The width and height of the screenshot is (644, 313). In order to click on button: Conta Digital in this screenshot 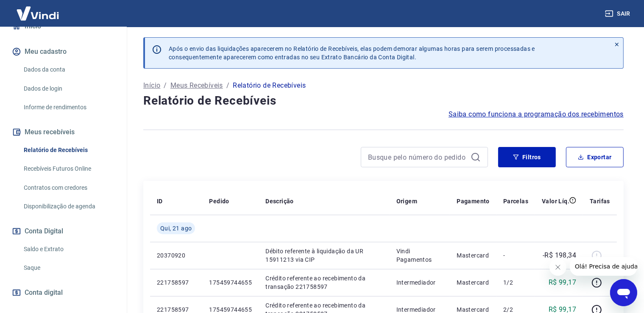, I will do `click(63, 231)`.